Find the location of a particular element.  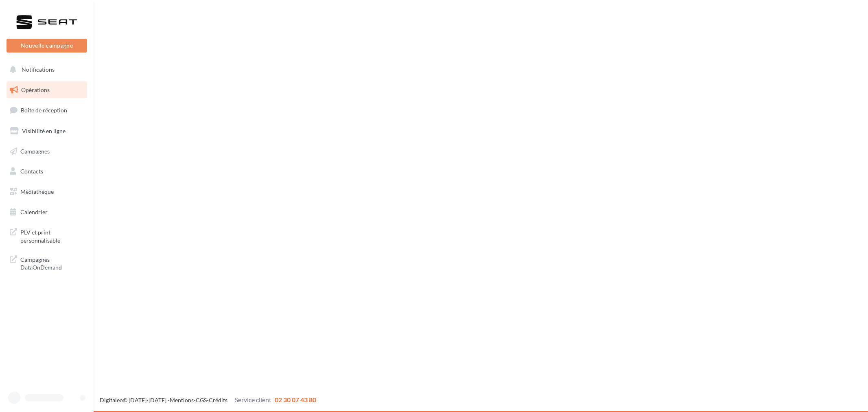

a: Opérations is located at coordinates (46, 90).